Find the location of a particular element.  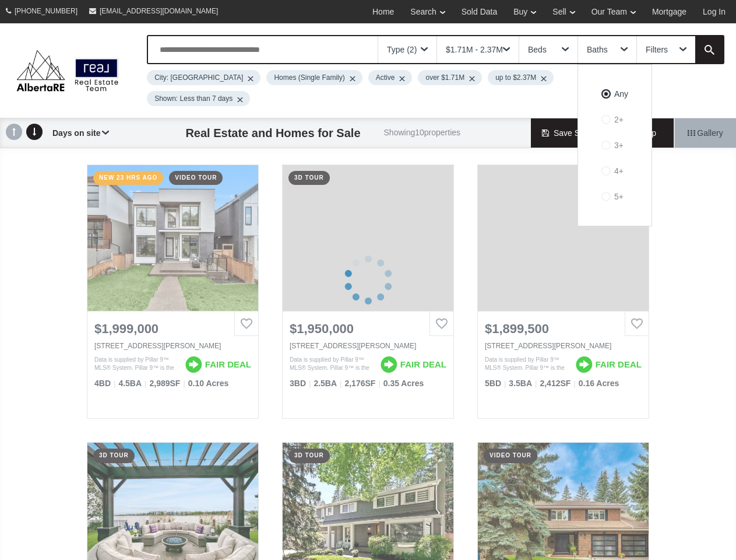

button: Save Search is located at coordinates (572, 133).